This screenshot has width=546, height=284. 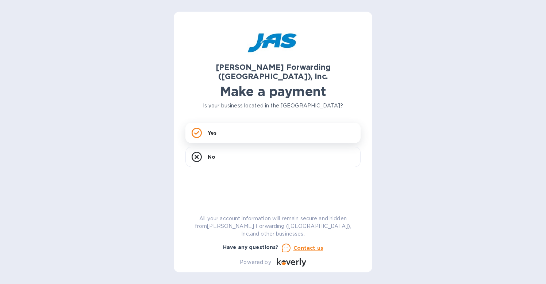 I want to click on p: Yes, so click(x=212, y=133).